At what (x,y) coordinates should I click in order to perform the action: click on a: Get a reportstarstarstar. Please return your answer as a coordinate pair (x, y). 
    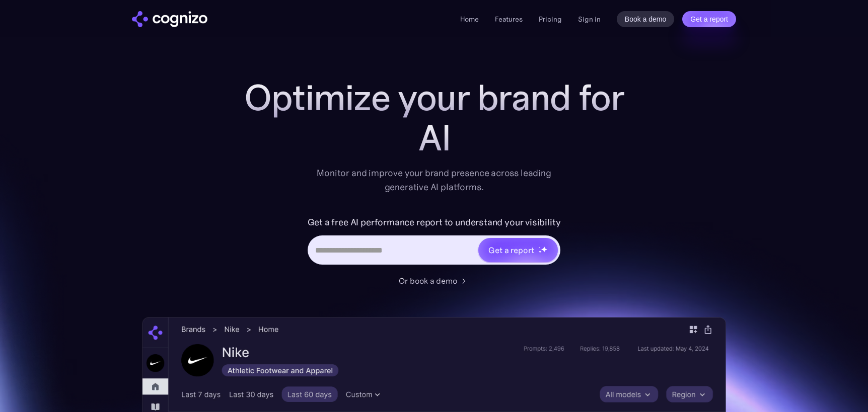
    Looking at the image, I should click on (518, 250).